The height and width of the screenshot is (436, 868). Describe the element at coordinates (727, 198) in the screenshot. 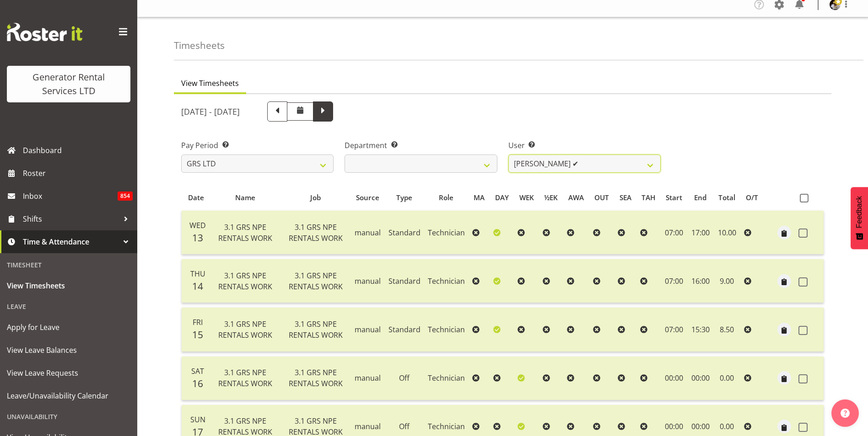

I see `span: Total` at that location.